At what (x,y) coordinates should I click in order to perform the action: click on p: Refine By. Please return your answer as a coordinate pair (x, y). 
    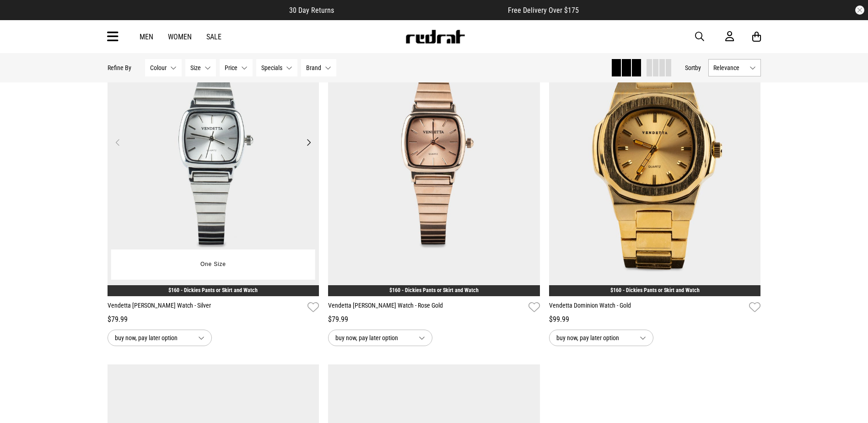
    Looking at the image, I should click on (119, 67).